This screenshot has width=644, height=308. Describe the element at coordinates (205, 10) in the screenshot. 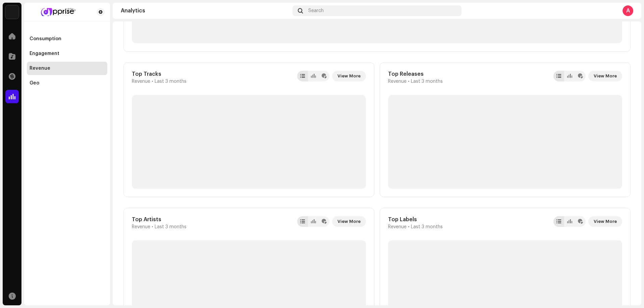

I see `div: Analytics` at that location.